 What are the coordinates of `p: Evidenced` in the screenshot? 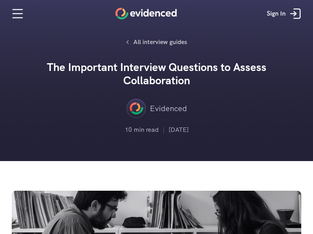 It's located at (168, 109).